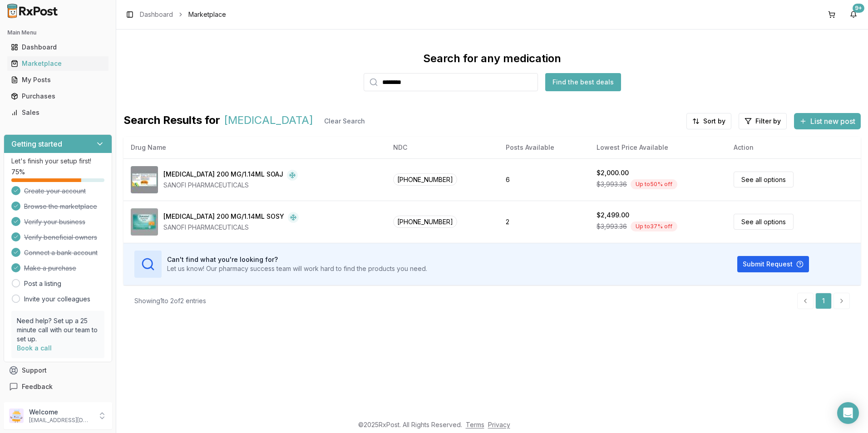  What do you see at coordinates (709, 122) in the screenshot?
I see `button: Sort by` at bounding box center [709, 122].